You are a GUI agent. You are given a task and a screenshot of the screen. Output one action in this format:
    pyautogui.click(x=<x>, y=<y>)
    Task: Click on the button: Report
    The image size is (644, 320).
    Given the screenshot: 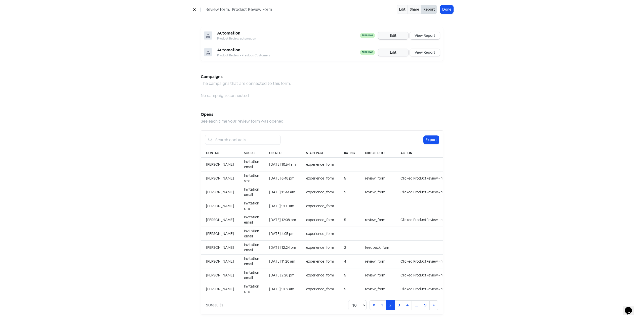 What is the action you would take?
    pyautogui.click(x=430, y=9)
    